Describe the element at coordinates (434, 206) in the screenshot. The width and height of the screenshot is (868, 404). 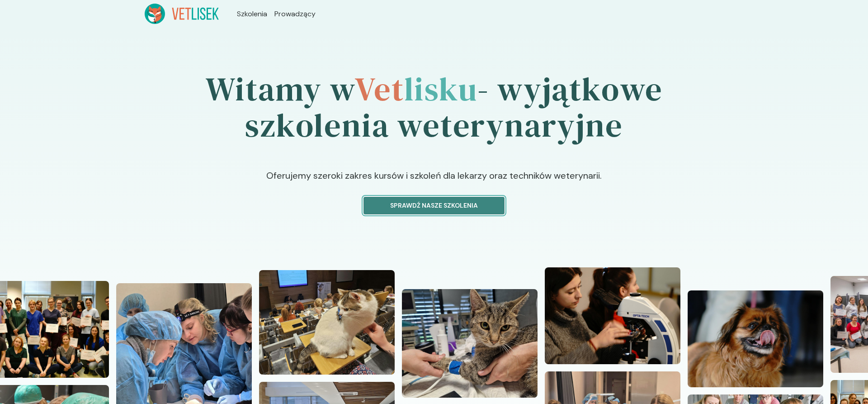
I see `p: Sprawdź nasze szkolenia` at that location.